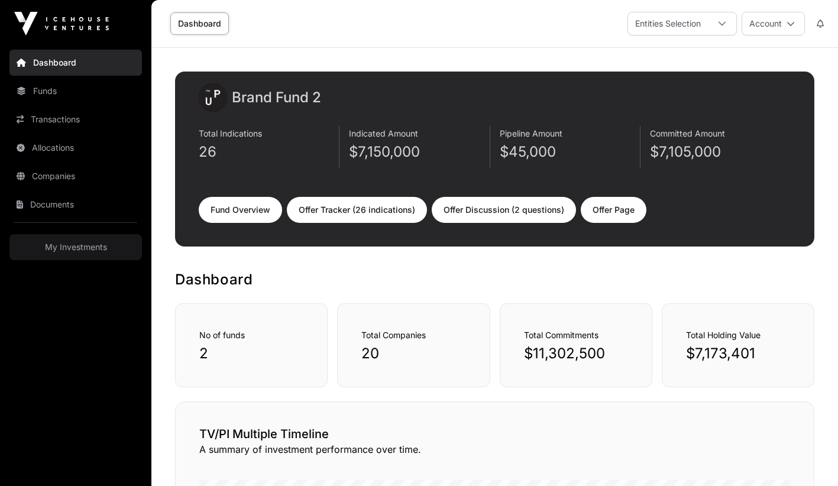 This screenshot has height=486, width=838. Describe the element at coordinates (569, 152) in the screenshot. I see `p: $45,000` at that location.